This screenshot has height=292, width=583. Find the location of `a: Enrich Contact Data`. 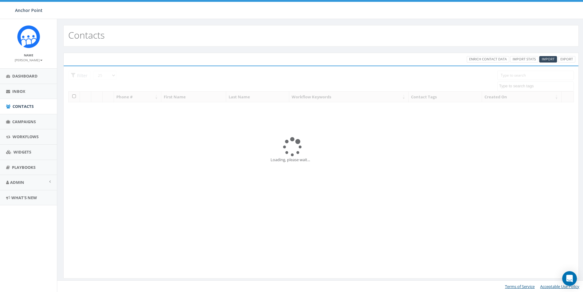

a: Enrich Contact Data is located at coordinates (488, 59).